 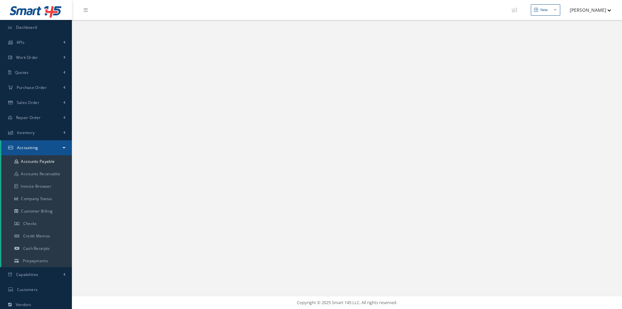 What do you see at coordinates (26, 132) in the screenshot?
I see `span: Inventory` at bounding box center [26, 132].